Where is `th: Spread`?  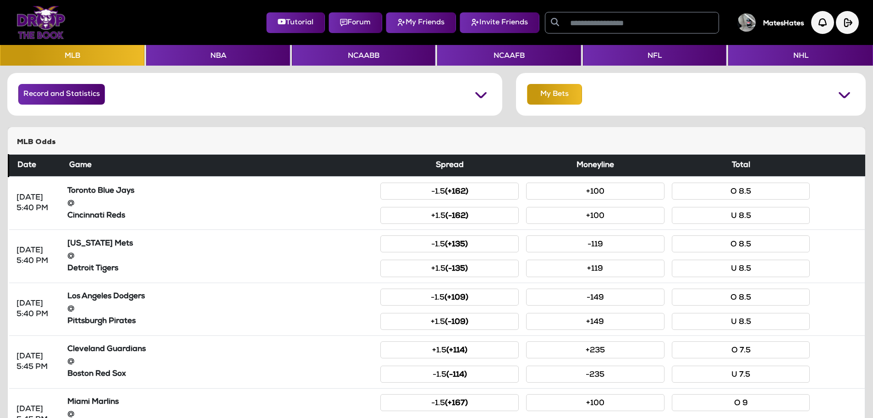 th: Spread is located at coordinates (450, 165).